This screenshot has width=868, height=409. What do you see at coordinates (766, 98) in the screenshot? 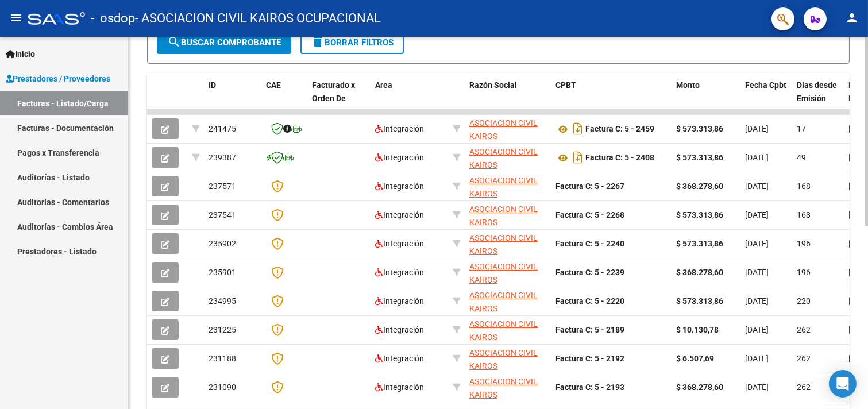
I see `datatable-header-cell: Fecha Cpbt` at bounding box center [766, 98].